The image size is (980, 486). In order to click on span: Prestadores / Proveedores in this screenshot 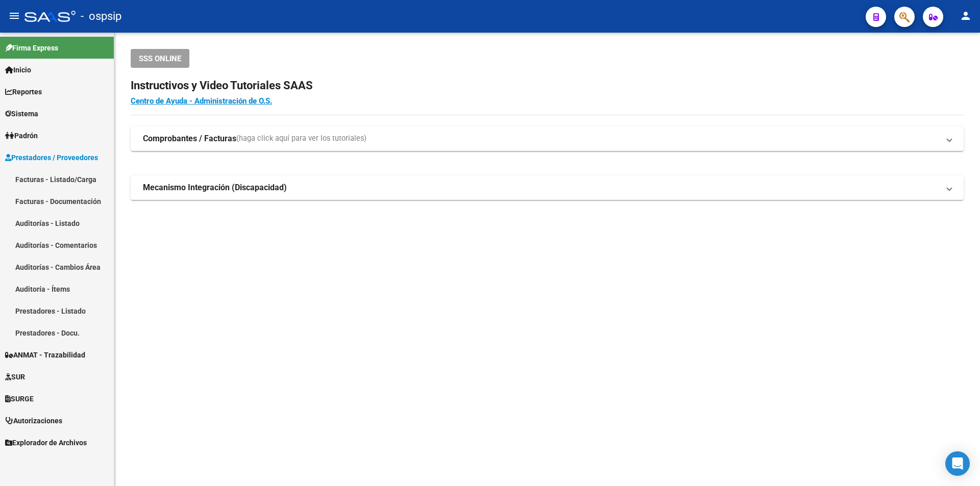, I will do `click(52, 158)`.